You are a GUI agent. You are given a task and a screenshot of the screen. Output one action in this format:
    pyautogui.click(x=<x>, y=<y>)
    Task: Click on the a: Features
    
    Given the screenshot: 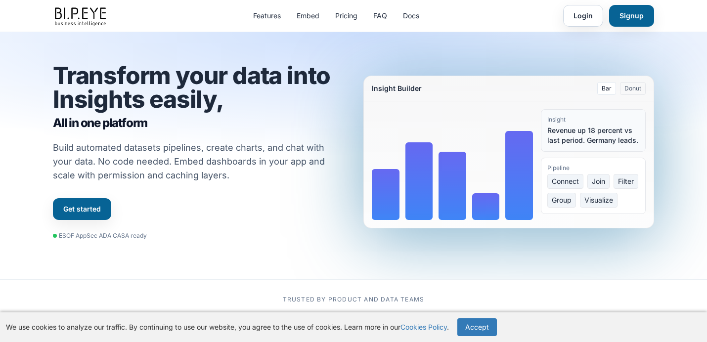 What is the action you would take?
    pyautogui.click(x=267, y=16)
    